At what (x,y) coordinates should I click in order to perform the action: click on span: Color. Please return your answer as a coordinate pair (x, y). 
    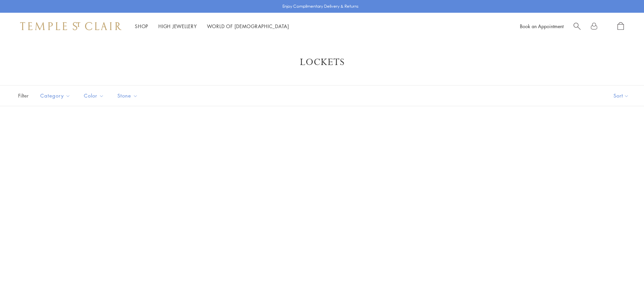
    Looking at the image, I should click on (95, 95).